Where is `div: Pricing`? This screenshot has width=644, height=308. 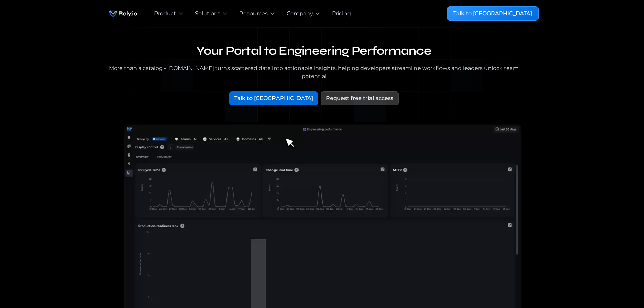
div: Pricing is located at coordinates (342, 13).